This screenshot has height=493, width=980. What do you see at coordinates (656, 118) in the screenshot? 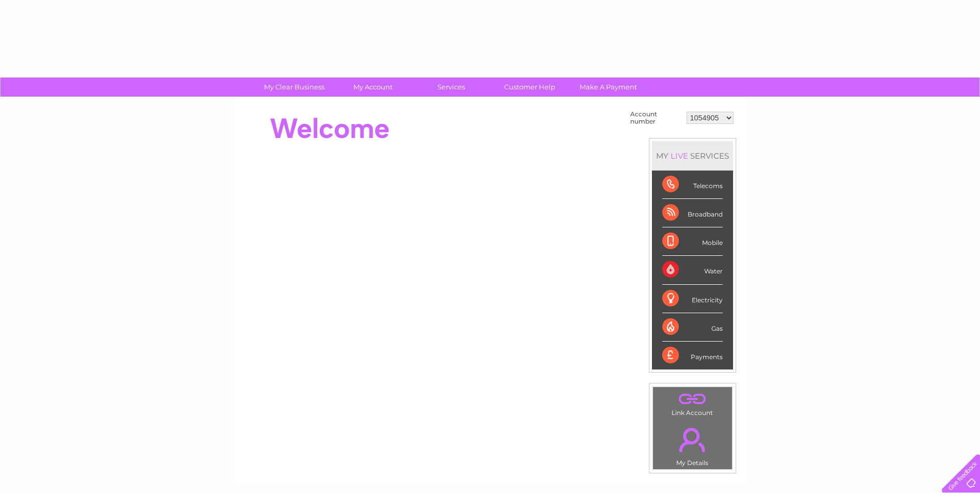
I see `td: Account number` at bounding box center [656, 118].